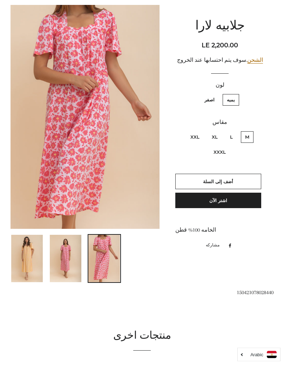 The image size is (284, 365). I want to click on button: اشتر الآن, so click(218, 201).